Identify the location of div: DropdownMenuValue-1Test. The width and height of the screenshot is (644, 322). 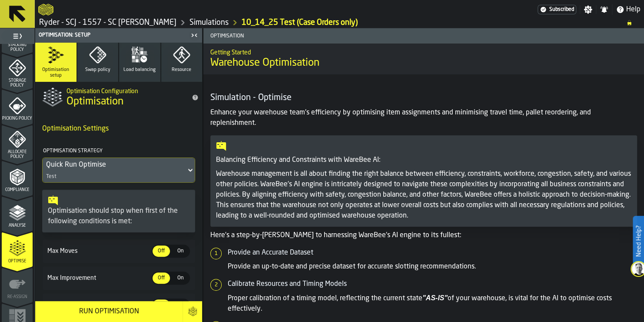
(119, 170).